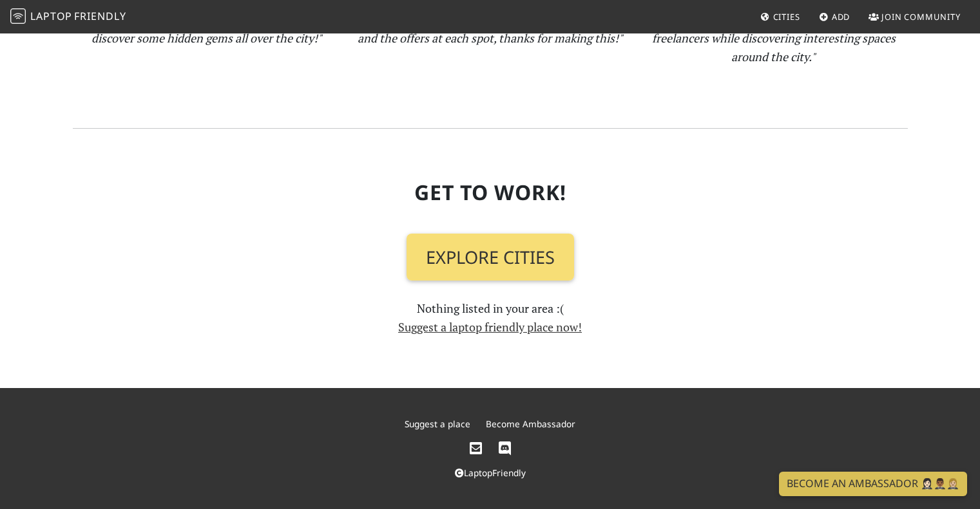 This screenshot has height=509, width=980. What do you see at coordinates (921, 17) in the screenshot?
I see `span: Join Community` at bounding box center [921, 17].